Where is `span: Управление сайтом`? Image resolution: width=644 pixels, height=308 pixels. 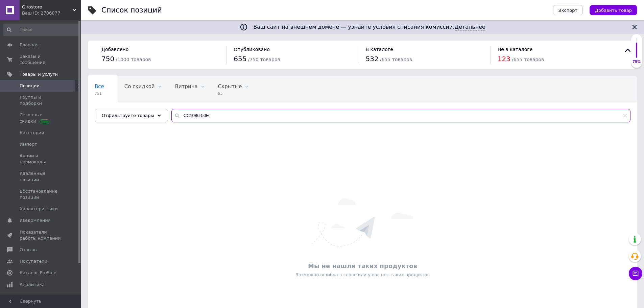
span: Управление сайтом is located at coordinates (41, 299).